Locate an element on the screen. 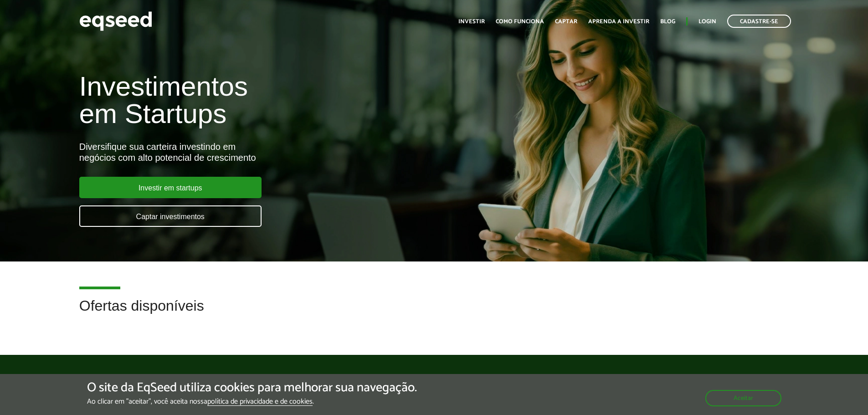 This screenshot has height=415, width=868. a: Login is located at coordinates (707, 21).